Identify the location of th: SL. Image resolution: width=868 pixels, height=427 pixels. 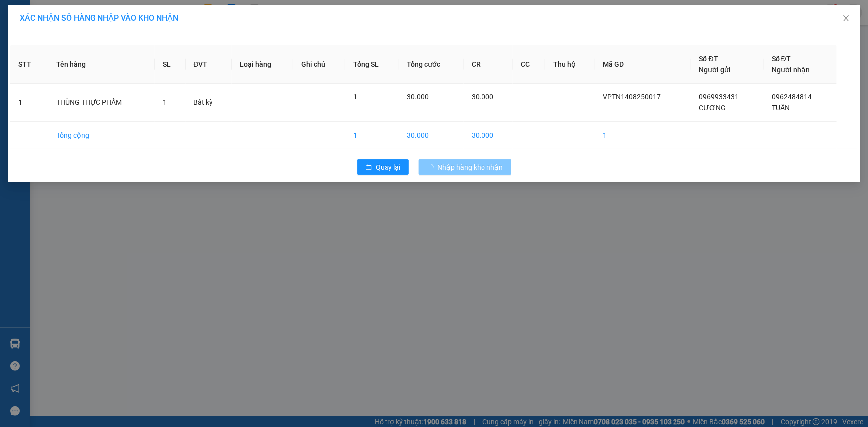
(170, 64).